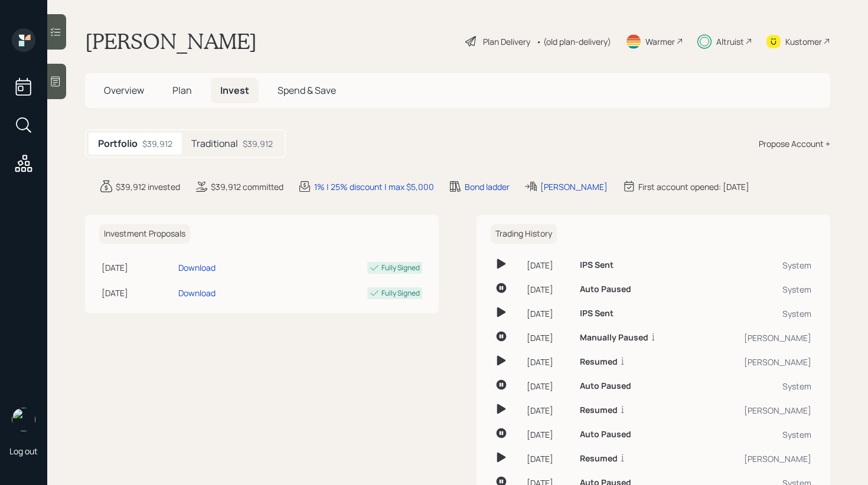 This screenshot has width=868, height=485. I want to click on h6: Trading History, so click(524, 234).